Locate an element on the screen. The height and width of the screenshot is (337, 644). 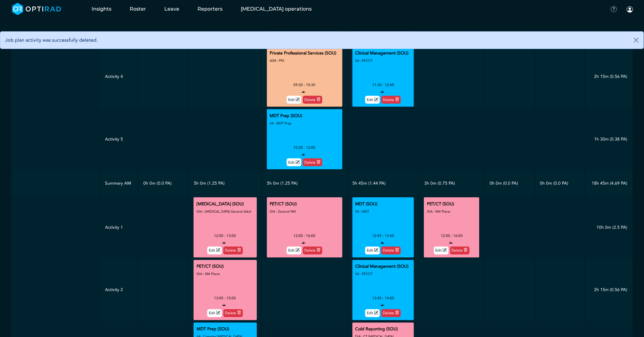
small: IIA : MDT Prep is located at coordinates (281, 123).